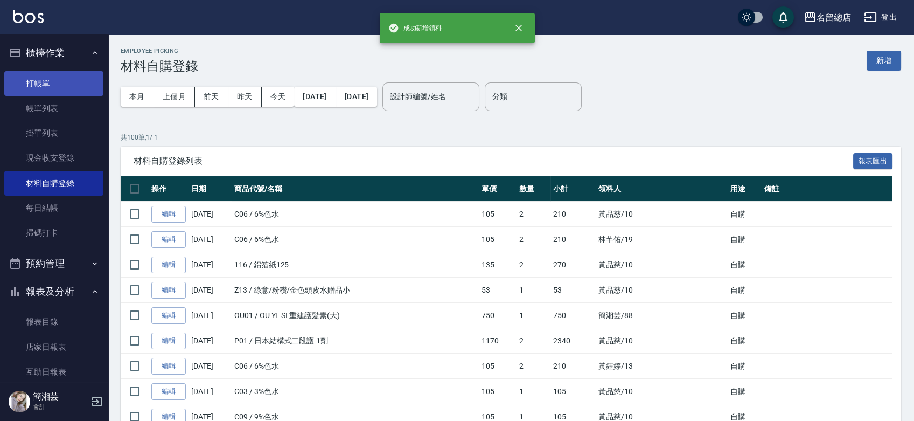  Describe the element at coordinates (54, 133) in the screenshot. I see `a: 掛單列表` at that location.